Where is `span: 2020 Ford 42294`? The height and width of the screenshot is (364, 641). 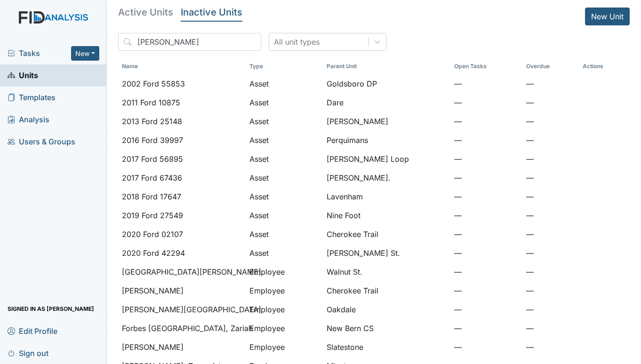 span: 2020 Ford 42294 is located at coordinates (153, 253).